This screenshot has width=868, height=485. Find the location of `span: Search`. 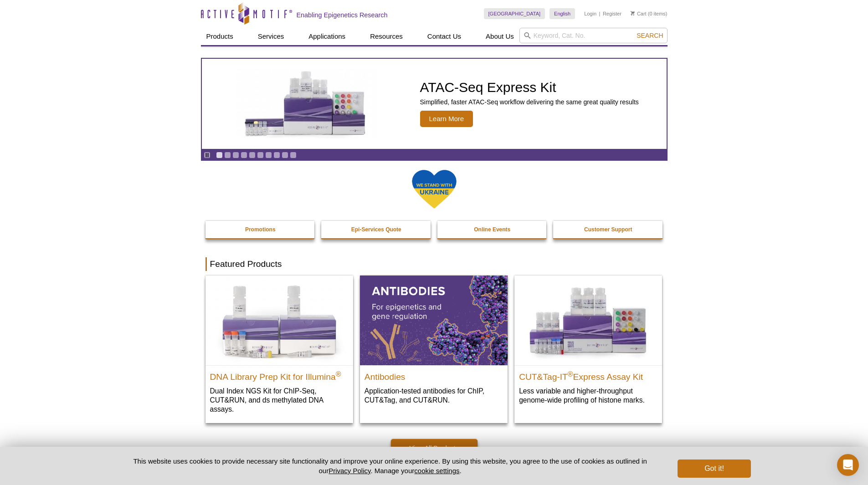

span: Search is located at coordinates (649, 35).